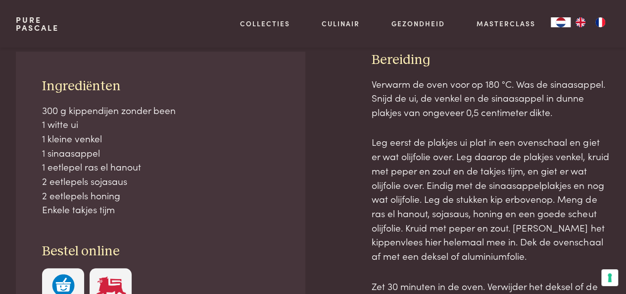 This screenshot has height=294, width=626. Describe the element at coordinates (581, 22) in the screenshot. I see `a: EN` at that location.